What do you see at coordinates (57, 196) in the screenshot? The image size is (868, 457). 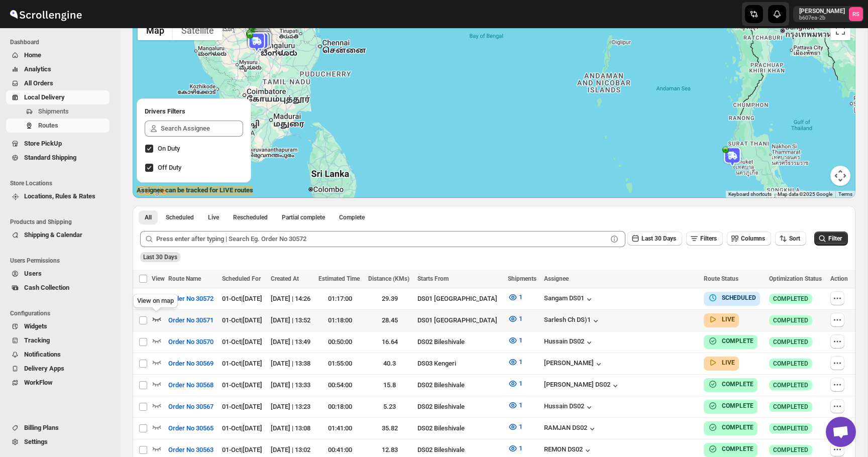 I see `button: Locations, Rules & Rates` at bounding box center [57, 196].